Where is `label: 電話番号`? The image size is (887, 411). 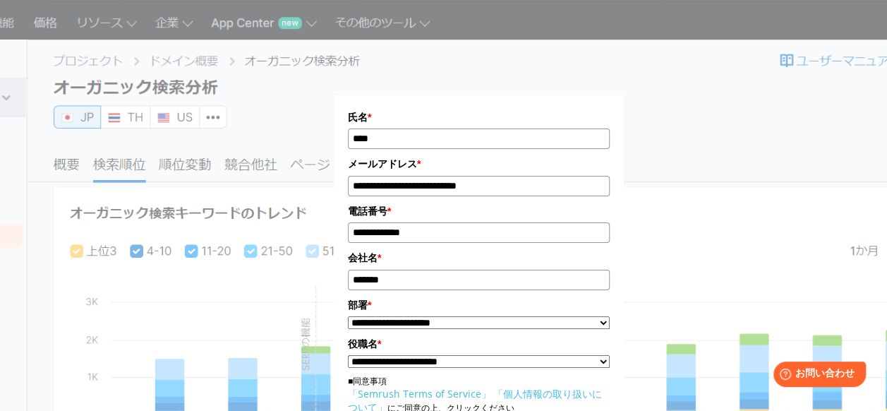
label: 電話番号 is located at coordinates (479, 211).